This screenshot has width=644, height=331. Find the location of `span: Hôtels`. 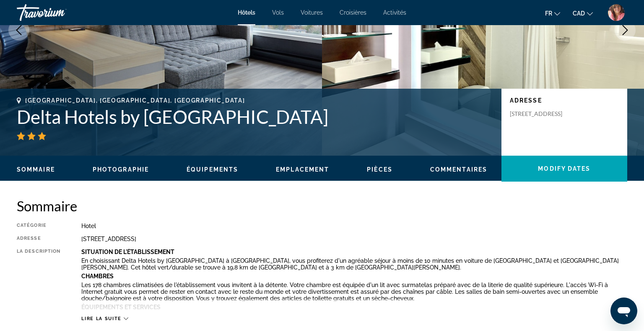

span: Hôtels is located at coordinates (247, 12).